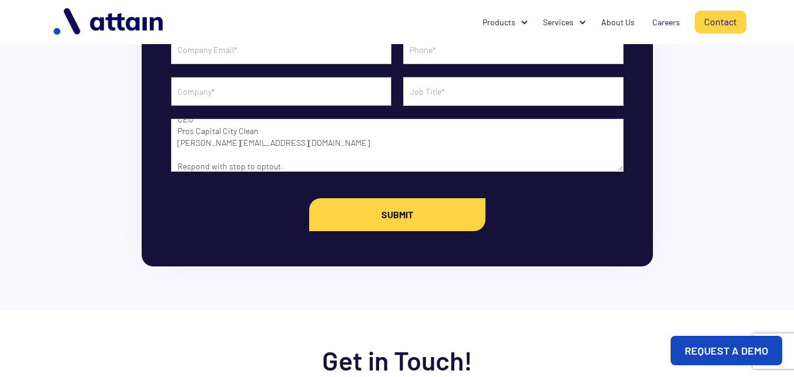 This screenshot has height=377, width=794. What do you see at coordinates (281, 49) in the screenshot?
I see `input: Company Email*` at bounding box center [281, 49].